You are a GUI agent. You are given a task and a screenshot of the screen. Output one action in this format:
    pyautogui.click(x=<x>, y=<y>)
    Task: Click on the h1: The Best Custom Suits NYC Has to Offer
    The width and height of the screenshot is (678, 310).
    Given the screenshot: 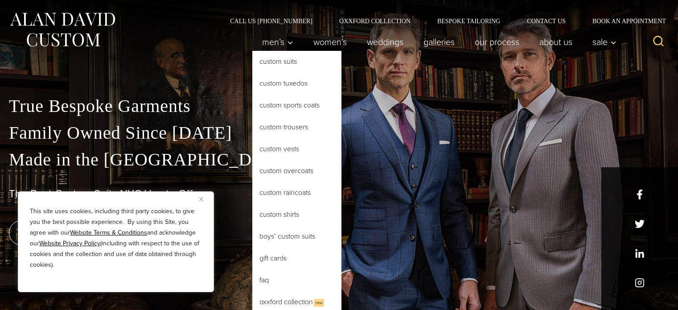 What is the action you would take?
    pyautogui.click(x=339, y=194)
    